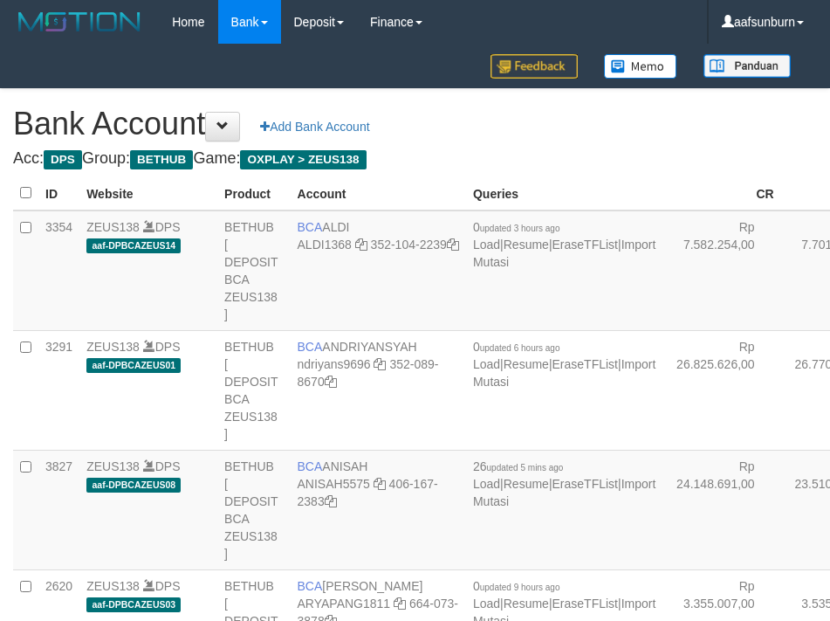  What do you see at coordinates (721, 389) in the screenshot?
I see `td: Rp 26.825.626,00` at bounding box center [721, 389].